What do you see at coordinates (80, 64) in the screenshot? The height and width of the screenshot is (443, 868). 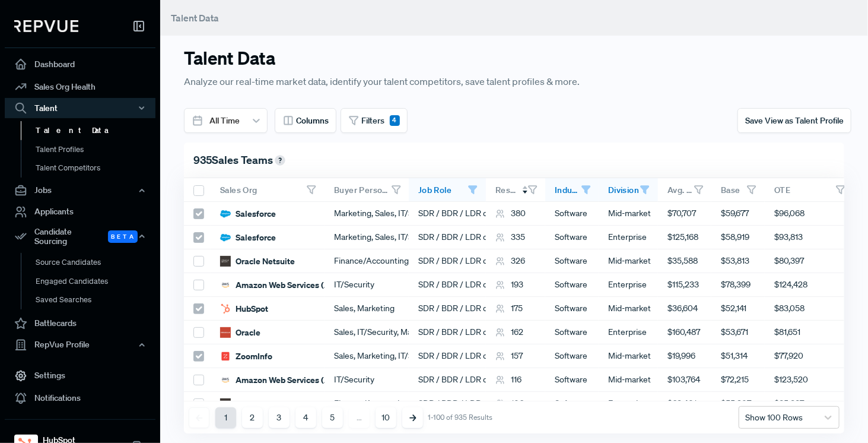 I see `a: Dashboard` at bounding box center [80, 64].